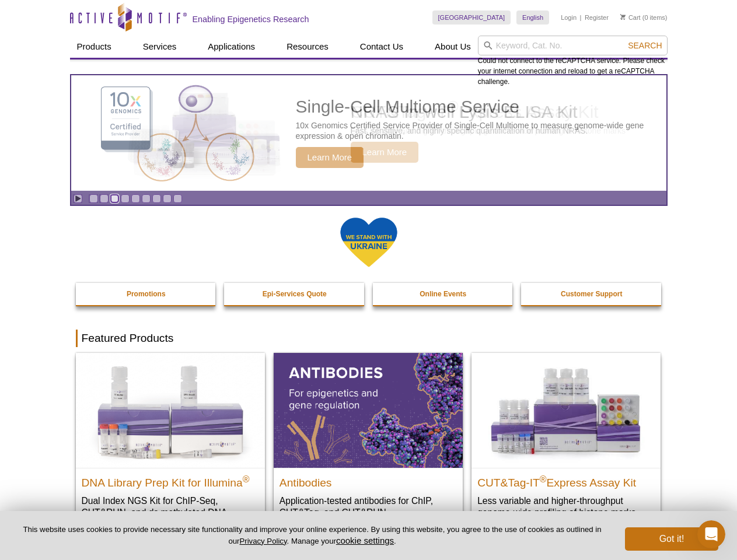 The image size is (737, 560). What do you see at coordinates (533, 17) in the screenshot?
I see `a: English` at bounding box center [533, 17].